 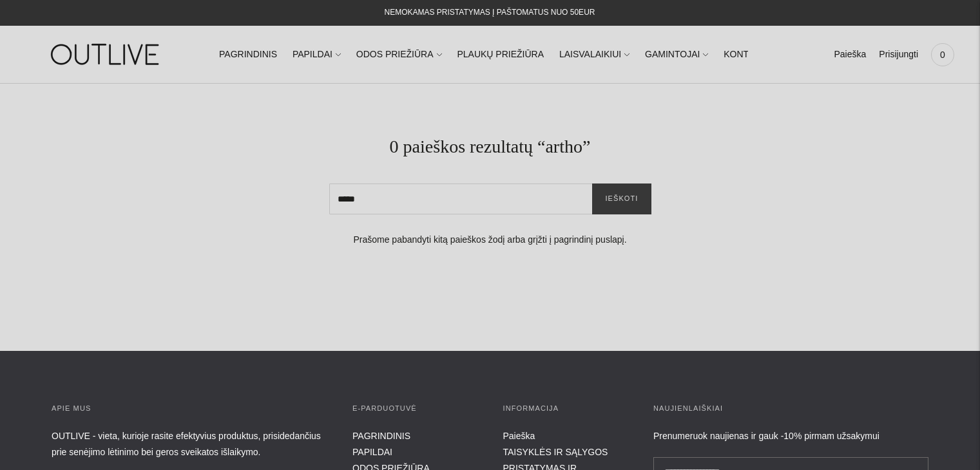 What do you see at coordinates (556, 452) in the screenshot?
I see `a: TAISYKLĖS IR SĄLYGOS` at bounding box center [556, 452].